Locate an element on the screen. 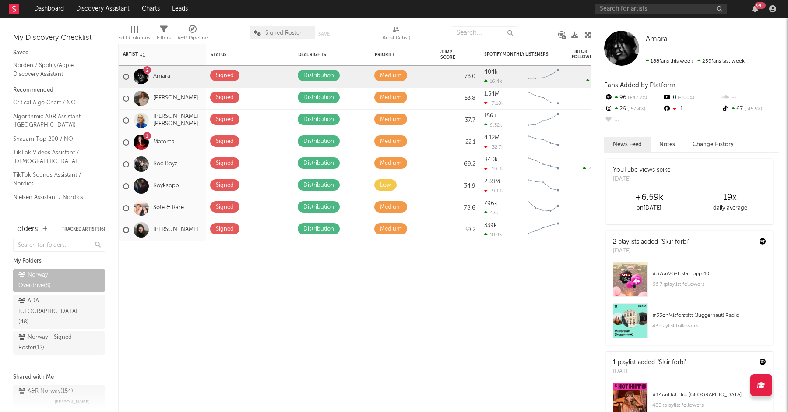  div: 4.12M is located at coordinates (492, 137).